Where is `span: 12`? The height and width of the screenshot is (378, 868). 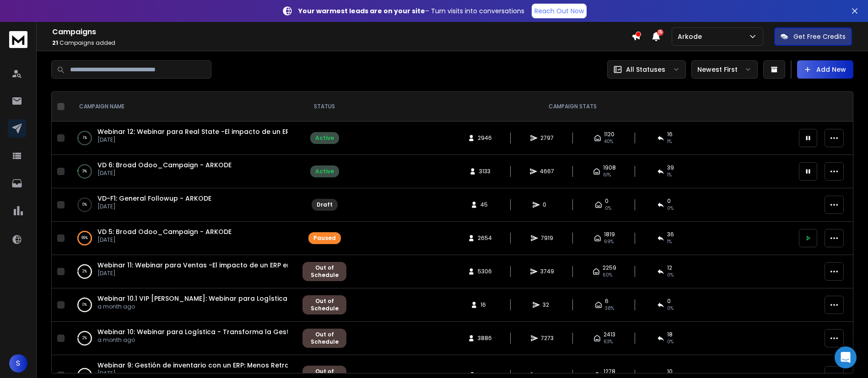 span: 12 is located at coordinates (669, 268).